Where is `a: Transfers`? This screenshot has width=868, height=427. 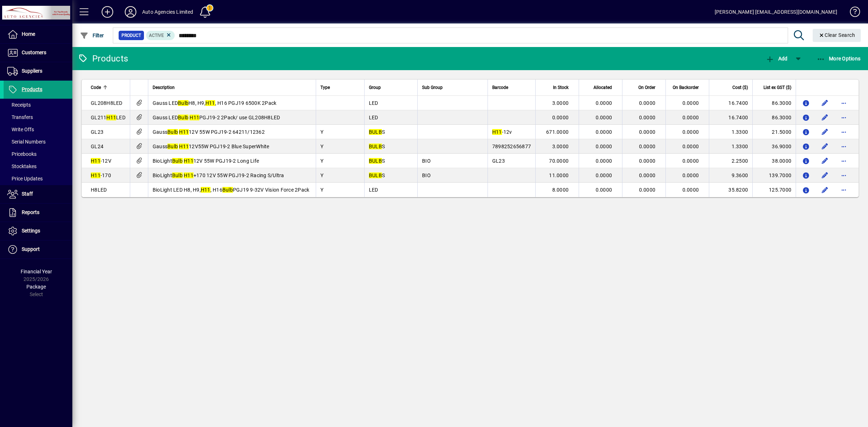
a: Transfers is located at coordinates (38, 117).